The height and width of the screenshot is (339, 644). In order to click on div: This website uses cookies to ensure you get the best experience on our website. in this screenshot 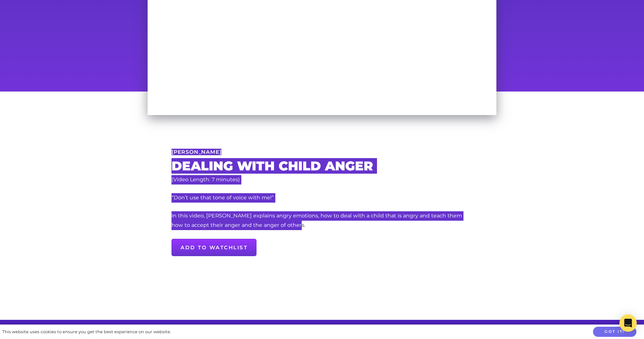, I will do `click(86, 332)`.